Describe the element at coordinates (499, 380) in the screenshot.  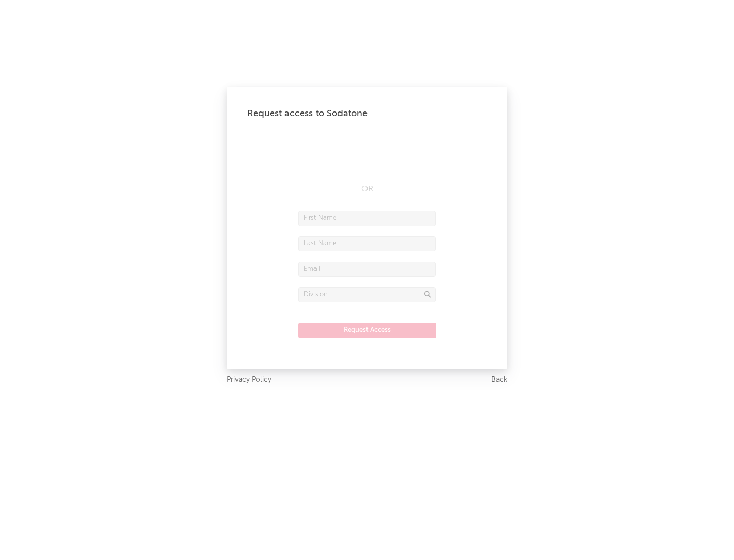
I see `a: Back` at that location.